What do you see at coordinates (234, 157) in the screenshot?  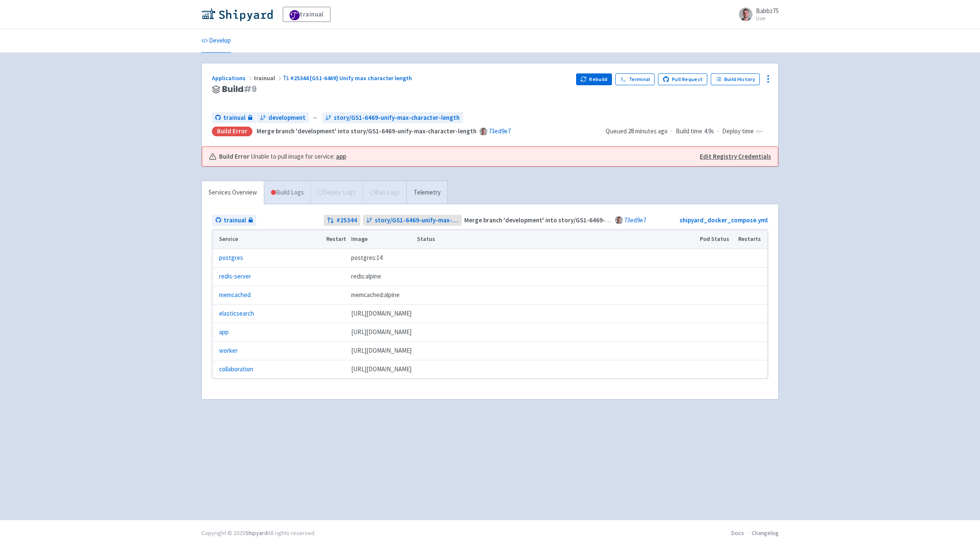 I see `b: Build Error` at bounding box center [234, 157].